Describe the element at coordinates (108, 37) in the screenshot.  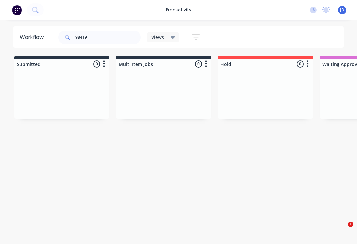
I see `input: Search for orders...` at that location.